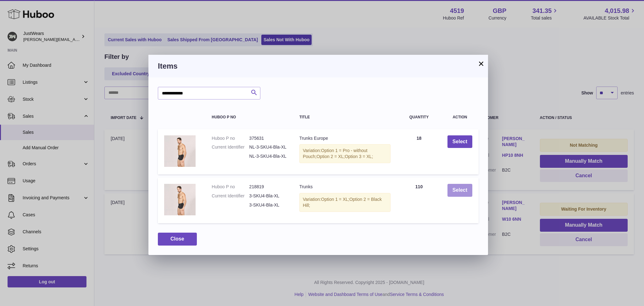  What do you see at coordinates (419, 200) in the screenshot?
I see `td: 110` at bounding box center [419, 200].